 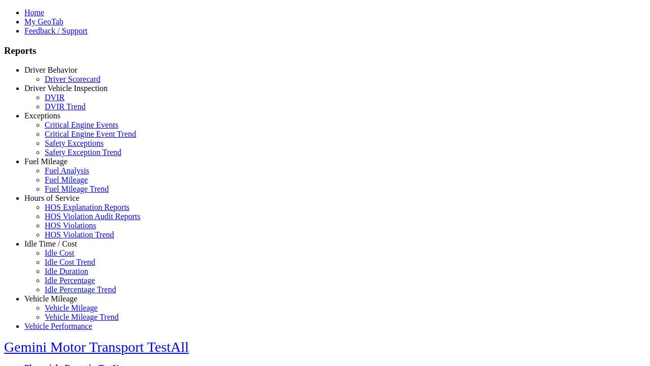 What do you see at coordinates (97, 347) in the screenshot?
I see `a: Gemini Motor Transport TestAll` at bounding box center [97, 347].